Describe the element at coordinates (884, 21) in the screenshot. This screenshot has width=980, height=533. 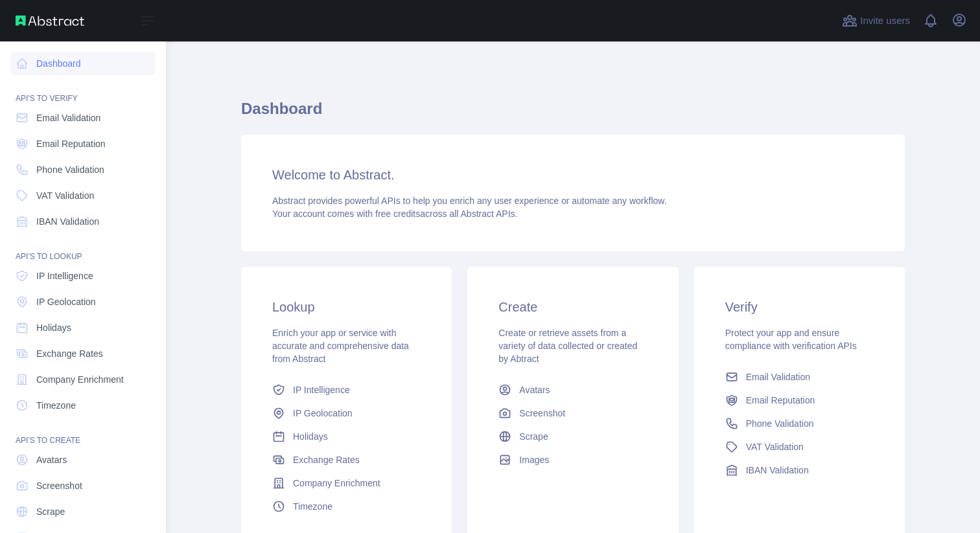
I see `span: Invite users` at that location.